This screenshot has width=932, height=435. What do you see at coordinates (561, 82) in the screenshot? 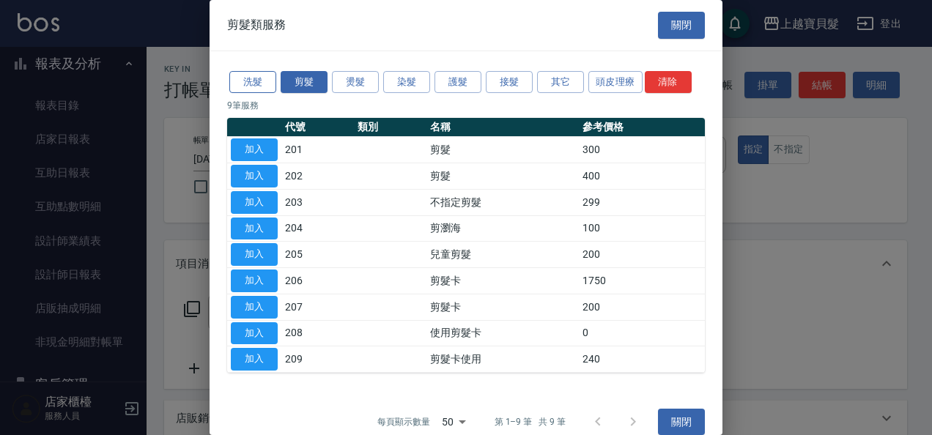
I see `button: 其它` at bounding box center [561, 82].